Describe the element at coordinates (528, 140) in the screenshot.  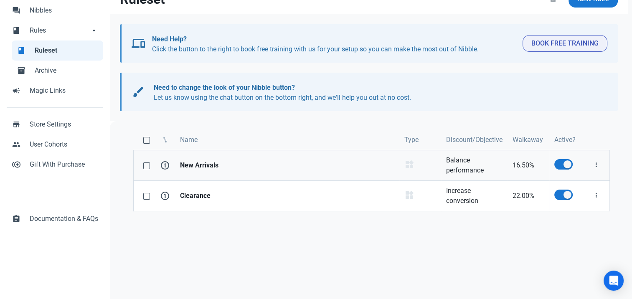
I see `span: Walkaway` at that location.